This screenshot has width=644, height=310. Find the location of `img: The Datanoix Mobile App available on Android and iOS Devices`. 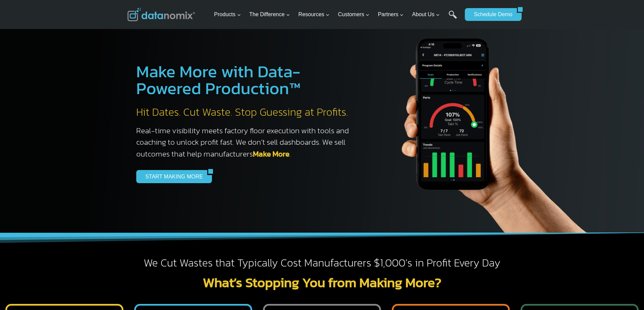

img: The Datanoix Mobile App available on Android and iOS Devices is located at coordinates (488, 123).